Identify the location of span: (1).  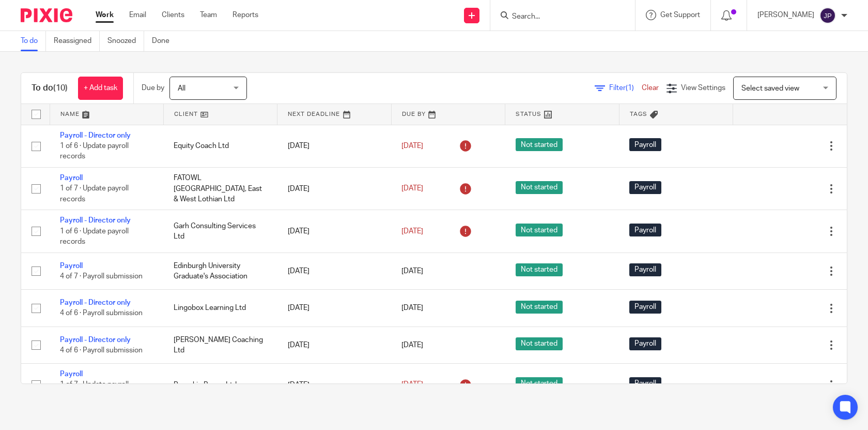
(630, 88).